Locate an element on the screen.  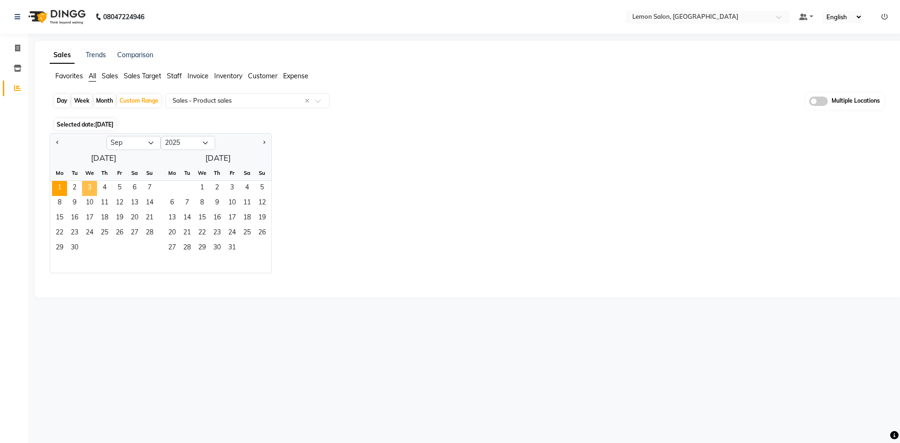
div: Friday, October 10, 2025 is located at coordinates (232, 203).